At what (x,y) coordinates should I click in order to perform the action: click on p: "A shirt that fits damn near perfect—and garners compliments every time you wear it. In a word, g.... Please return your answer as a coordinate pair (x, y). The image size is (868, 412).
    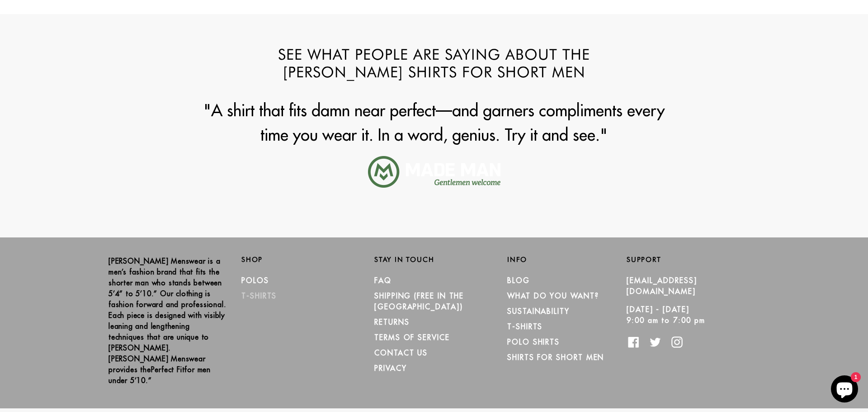
    Looking at the image, I should click on (434, 123).